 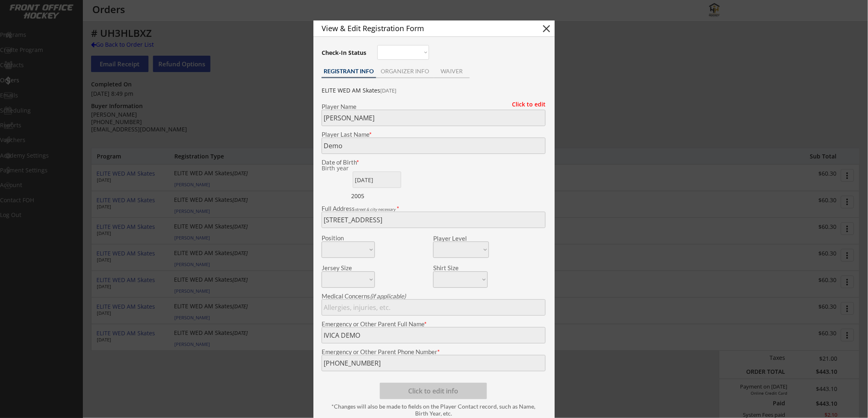 I want to click on div: ELITE WED AM Skates, so click(x=434, y=90).